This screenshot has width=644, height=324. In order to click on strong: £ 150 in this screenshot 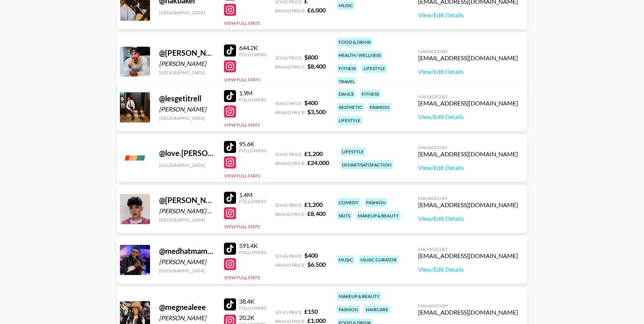, I will do `click(311, 311)`.